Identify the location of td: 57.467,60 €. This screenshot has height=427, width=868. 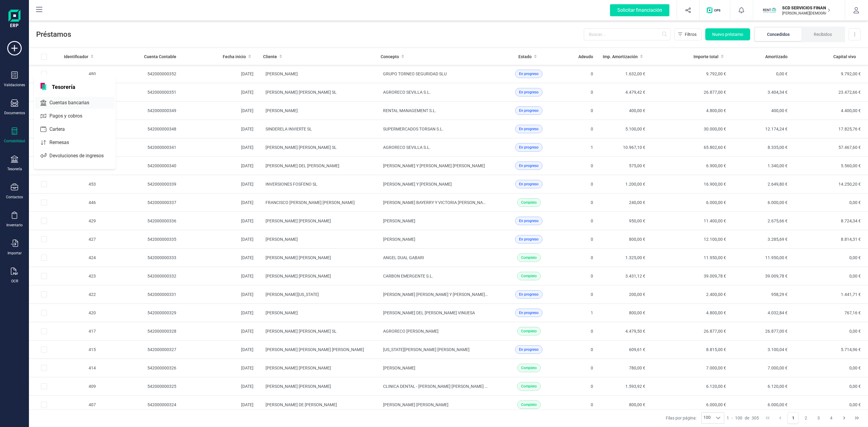
(830, 147).